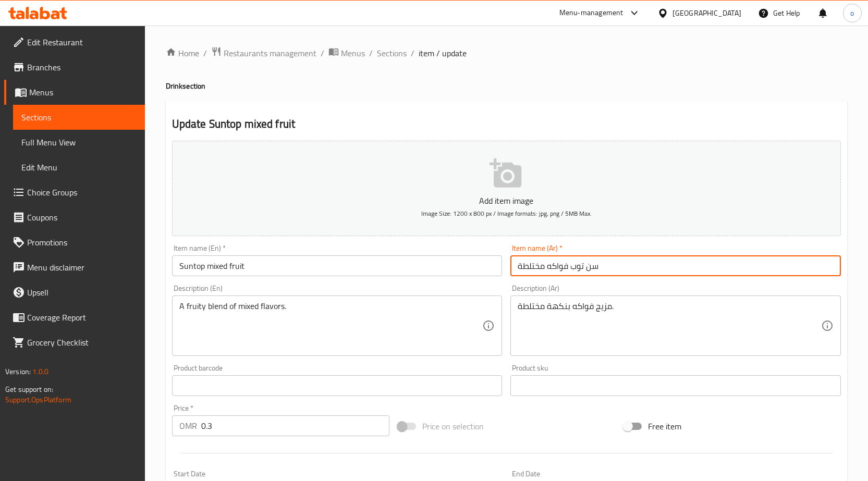 The height and width of the screenshot is (481, 868). Describe the element at coordinates (79, 168) in the screenshot. I see `span: Edit Menu` at that location.